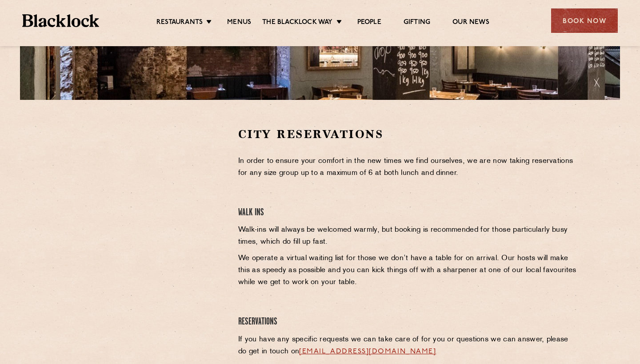 This screenshot has height=364, width=640. Describe the element at coordinates (584, 20) in the screenshot. I see `div: Book Now` at that location.